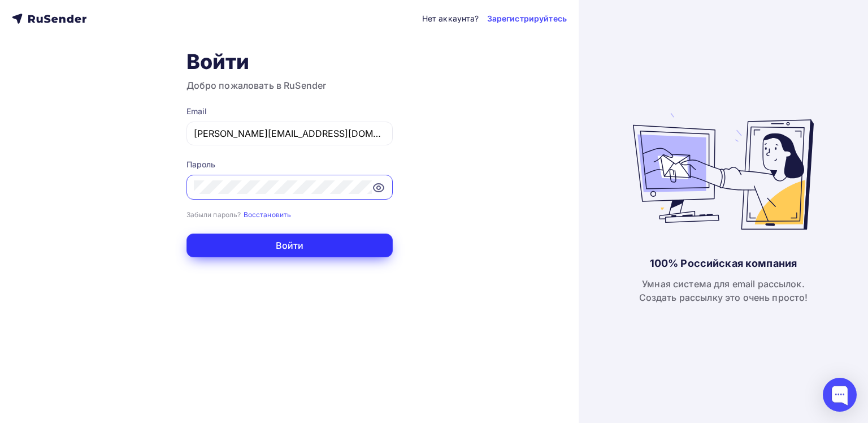 The height and width of the screenshot is (423, 868). Describe the element at coordinates (290, 86) in the screenshot. I see `h3: Добро пожаловать в RuSender` at that location.